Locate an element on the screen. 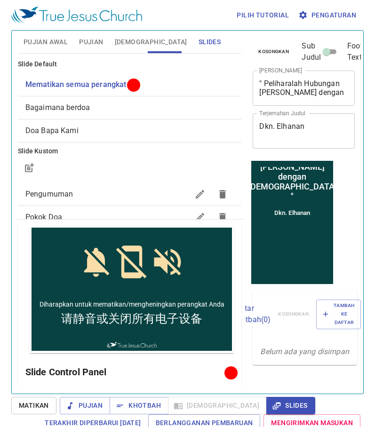 This screenshot has height=427, width=375. button: Pujian is located at coordinates (85, 405).